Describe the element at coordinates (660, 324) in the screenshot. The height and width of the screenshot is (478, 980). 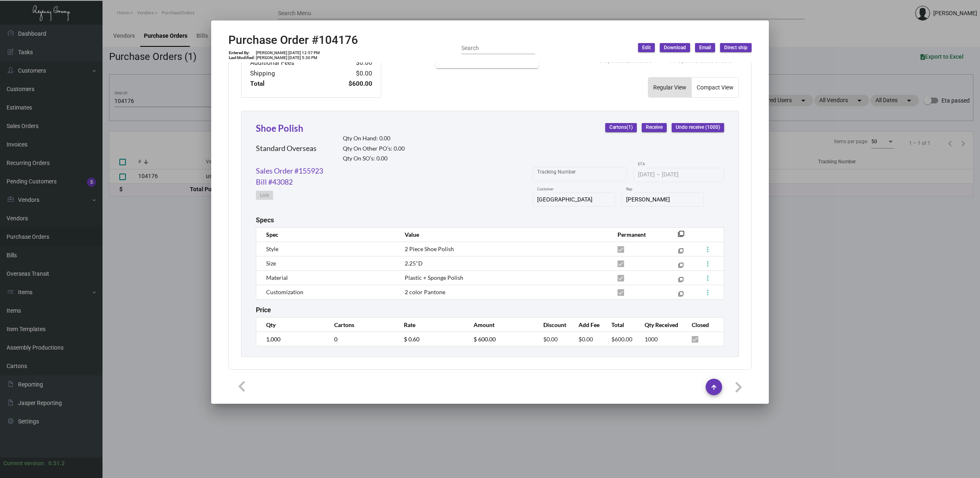
I see `th: Qty Received` at that location.